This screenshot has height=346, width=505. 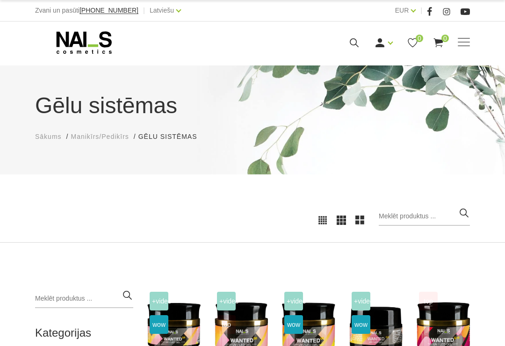 What do you see at coordinates (87, 10) in the screenshot?
I see `div: Zvani un pasūti` at bounding box center [87, 10].